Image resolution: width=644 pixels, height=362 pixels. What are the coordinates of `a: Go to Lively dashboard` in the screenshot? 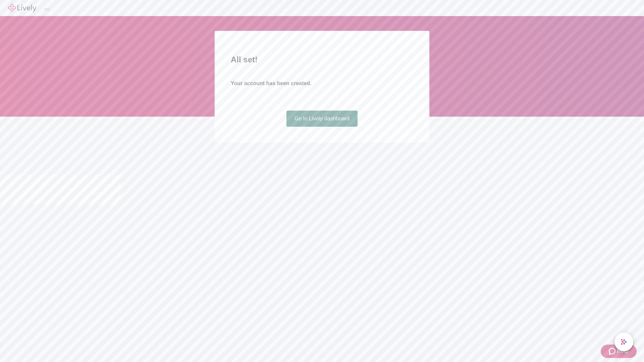 It's located at (322, 119).